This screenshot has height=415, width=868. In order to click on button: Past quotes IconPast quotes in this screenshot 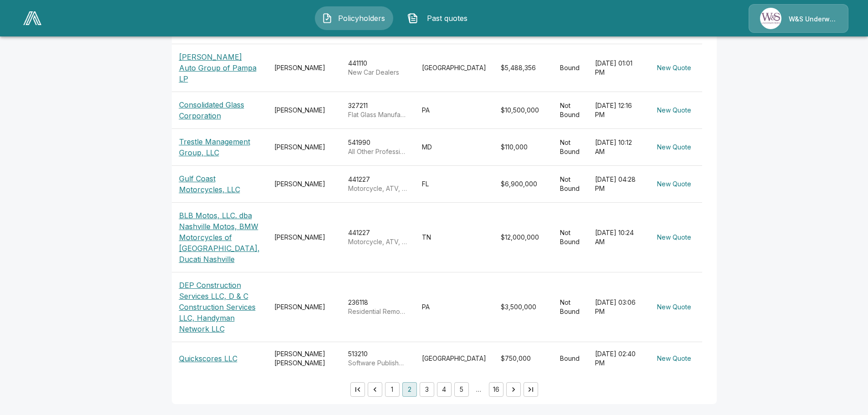, I will do `click(440, 18)`.